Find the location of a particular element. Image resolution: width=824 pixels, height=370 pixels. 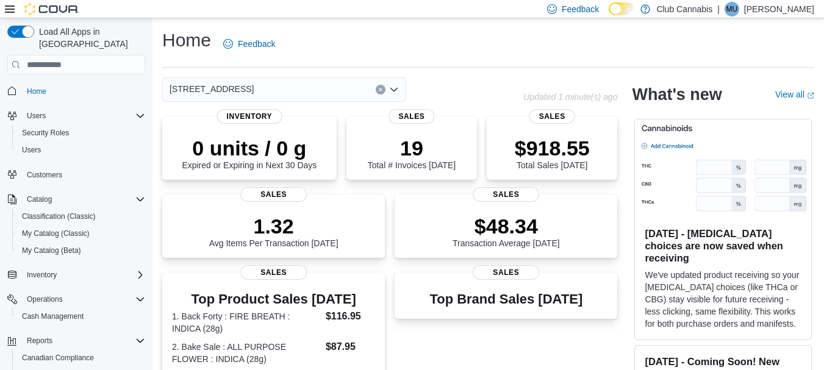

h1: Home is located at coordinates (187, 40).